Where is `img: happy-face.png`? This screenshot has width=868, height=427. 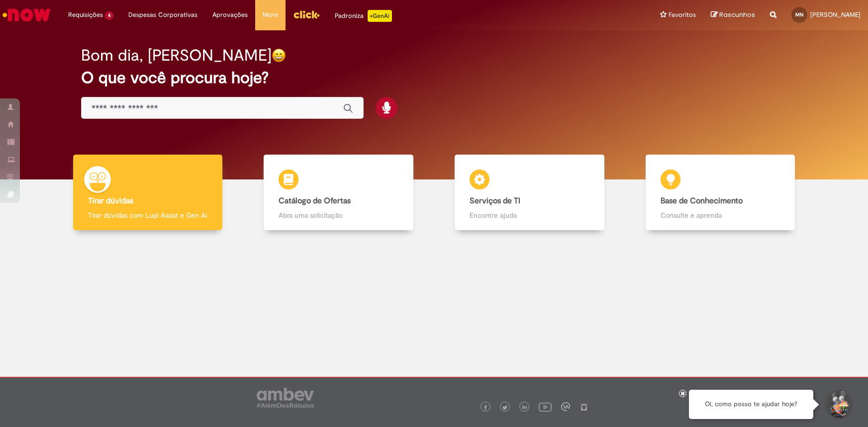 img: happy-face.png is located at coordinates (279, 56).